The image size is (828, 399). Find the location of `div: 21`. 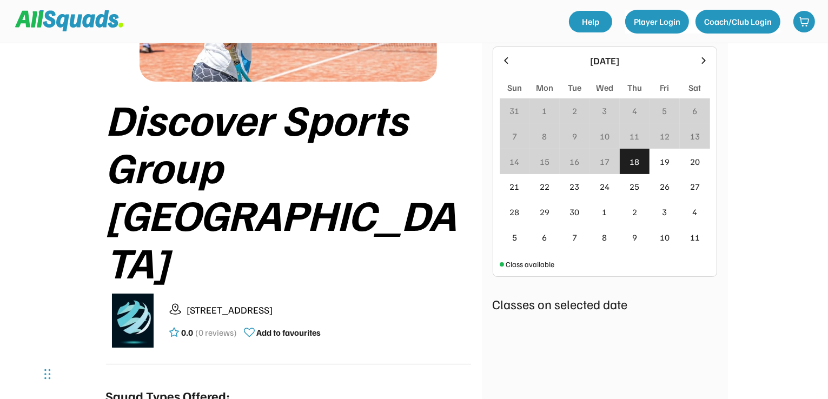

div: 21 is located at coordinates (514, 186).